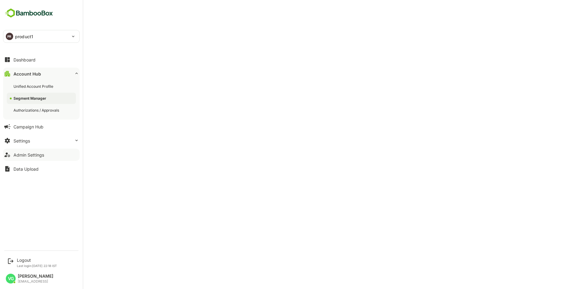 This screenshot has height=289, width=588. Describe the element at coordinates (30, 98) in the screenshot. I see `div: Segment Manager` at that location.